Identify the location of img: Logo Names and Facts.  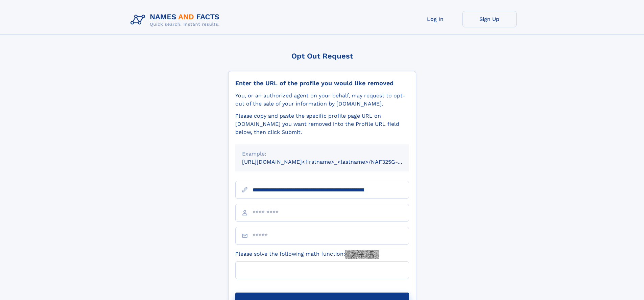
(176, 20).